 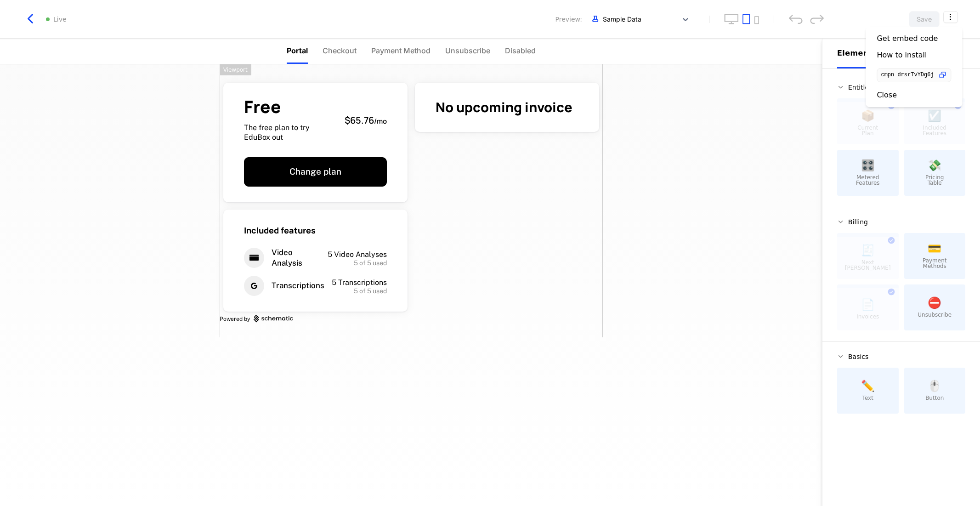 I want to click on span: cmpn_drsrTvYDg6j, so click(x=907, y=75).